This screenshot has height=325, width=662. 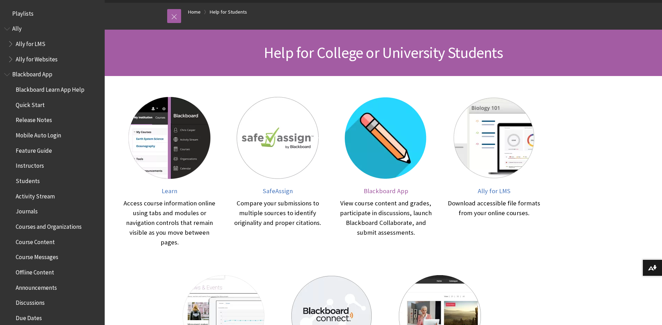 What do you see at coordinates (169, 191) in the screenshot?
I see `span: Learn` at bounding box center [169, 191].